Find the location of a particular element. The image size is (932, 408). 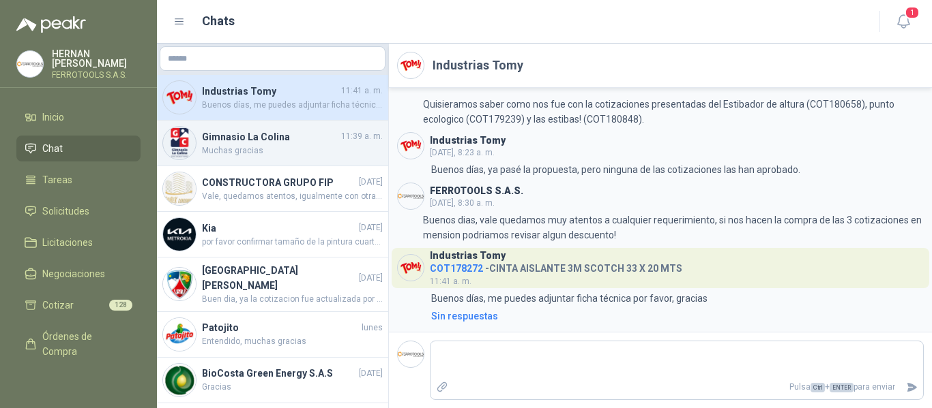

h4: Gimnasio La Colina is located at coordinates (270, 137).